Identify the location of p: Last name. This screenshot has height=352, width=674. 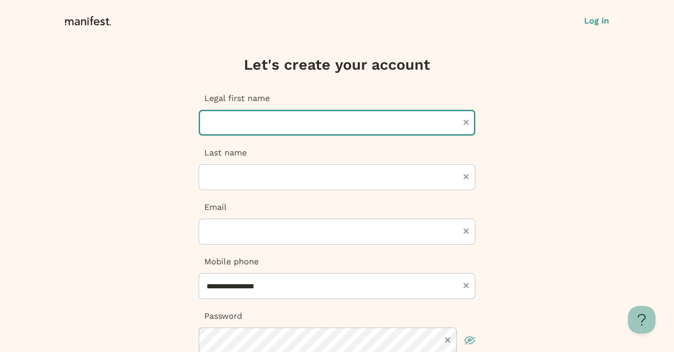
(337, 153).